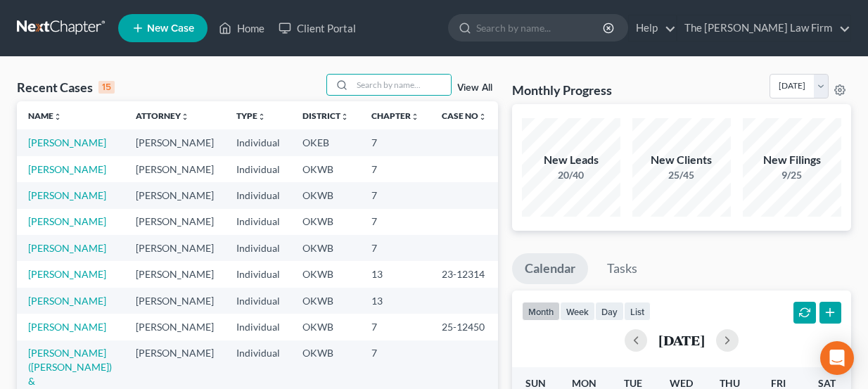  What do you see at coordinates (550, 269) in the screenshot?
I see `a: Calendar` at bounding box center [550, 269].